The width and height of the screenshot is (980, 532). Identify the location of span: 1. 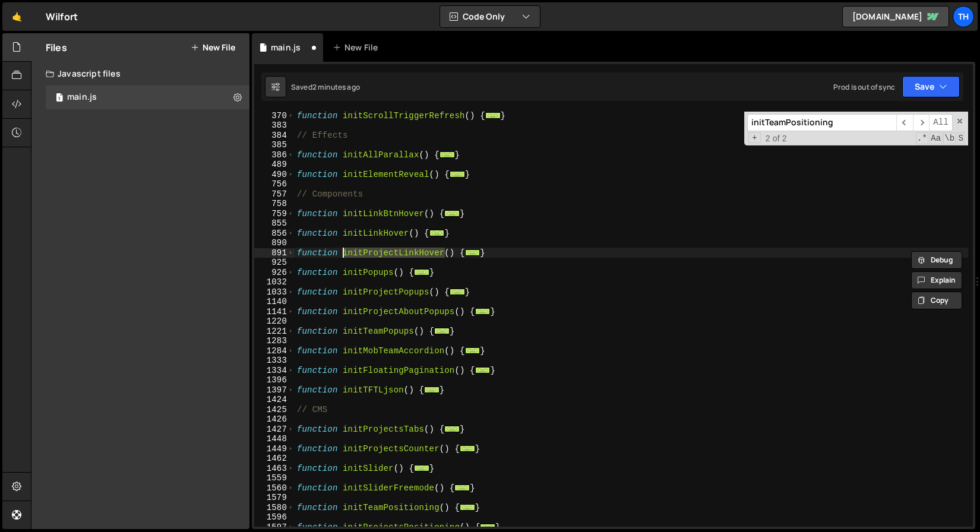
(59, 99).